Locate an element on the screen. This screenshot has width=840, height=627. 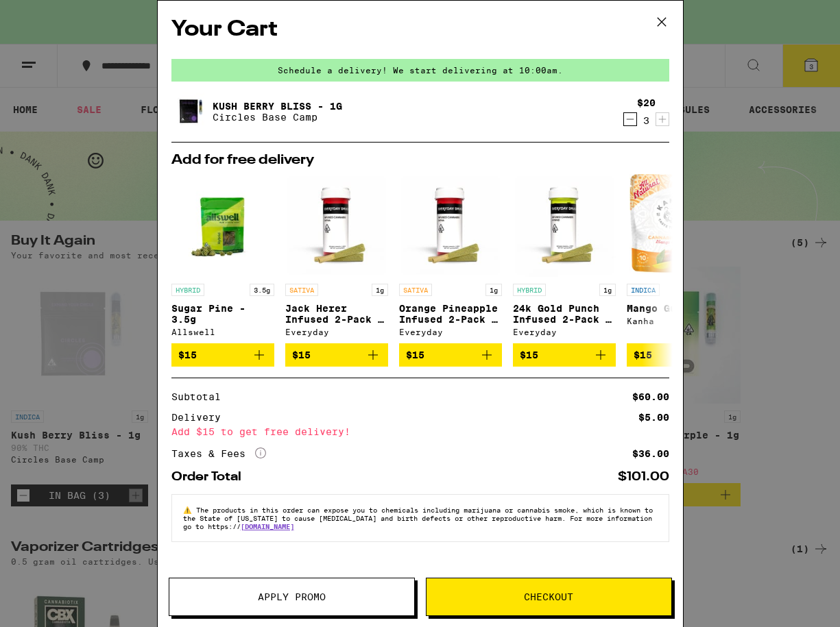
a: Kush Berry Bliss - 1g is located at coordinates (277, 106).